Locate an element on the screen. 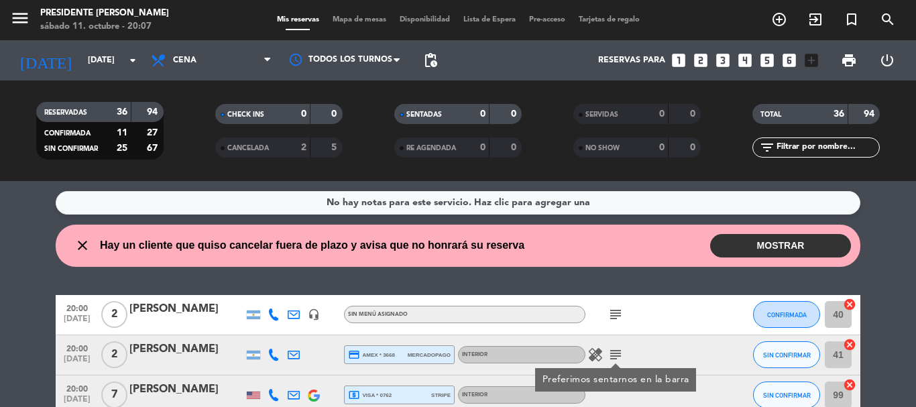 The height and width of the screenshot is (407, 916). i: looks_5 is located at coordinates (767, 60).